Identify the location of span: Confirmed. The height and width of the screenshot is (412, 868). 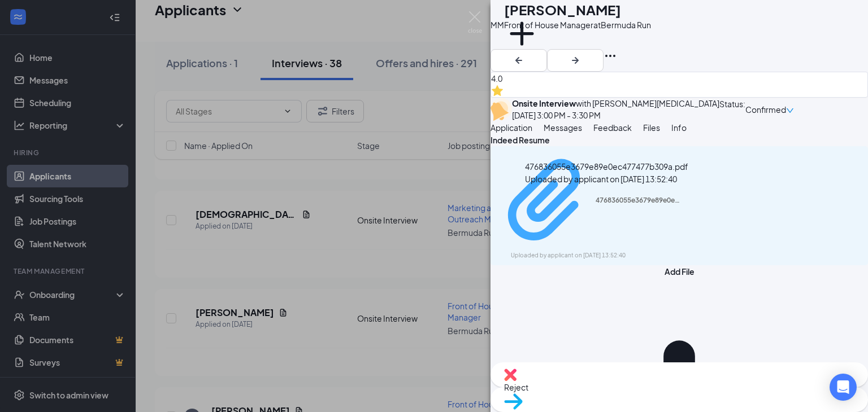
(766, 109).